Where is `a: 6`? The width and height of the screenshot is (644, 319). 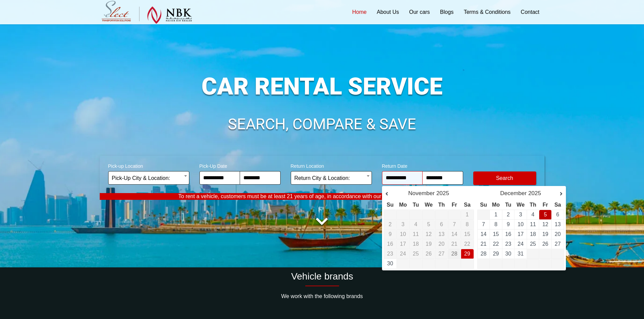
a: 6 is located at coordinates (557, 214).